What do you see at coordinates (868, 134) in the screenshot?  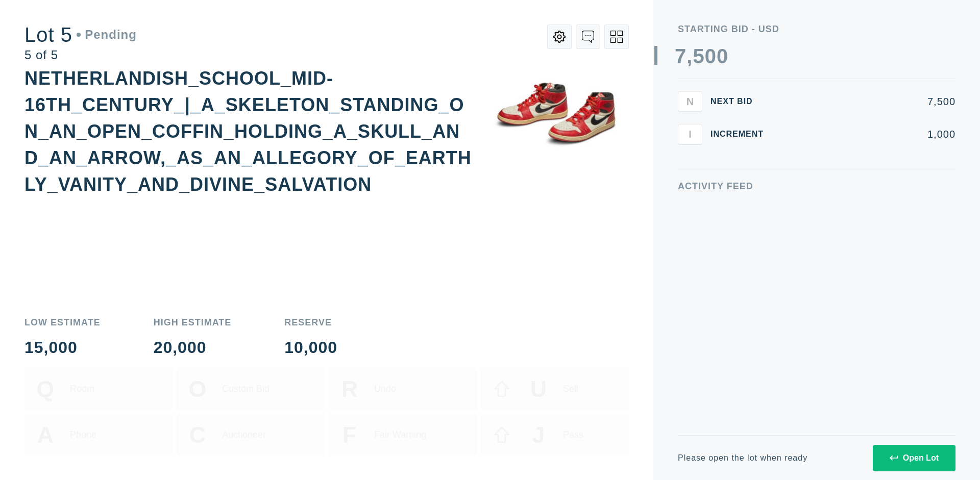 I see `div: 1,000` at bounding box center [868, 134].